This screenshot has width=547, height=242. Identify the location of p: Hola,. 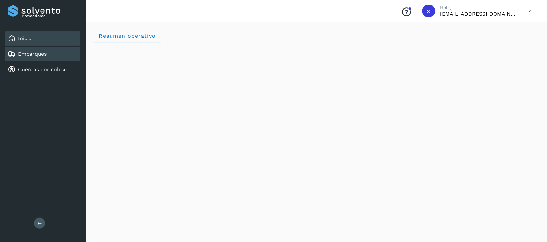
(479, 8).